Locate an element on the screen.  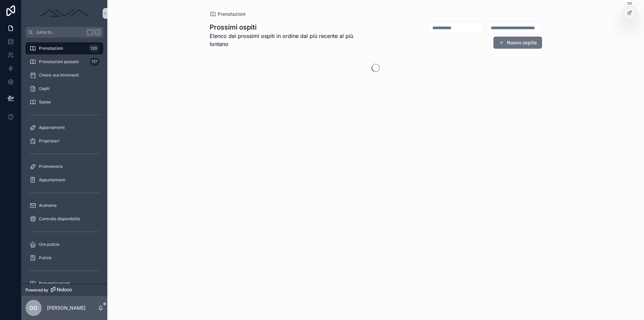
span: Elenco dei prossimi ospiti in ordine dal più recente al più lontano is located at coordinates (291, 40).